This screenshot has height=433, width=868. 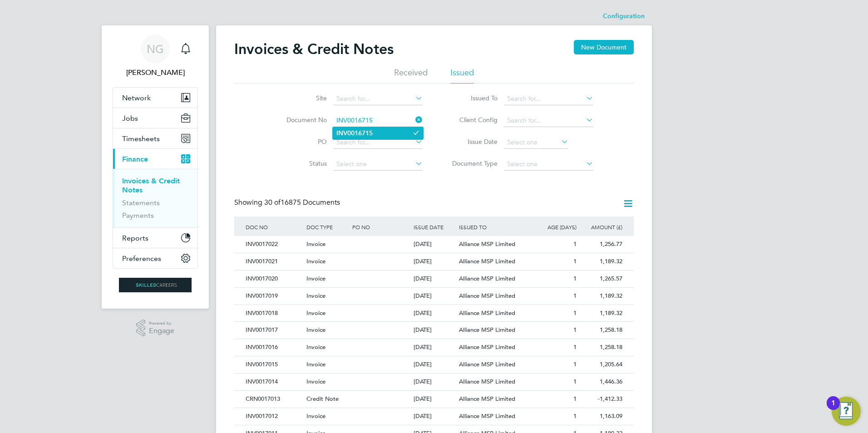 I want to click on div: INV0017012, so click(x=274, y=417).